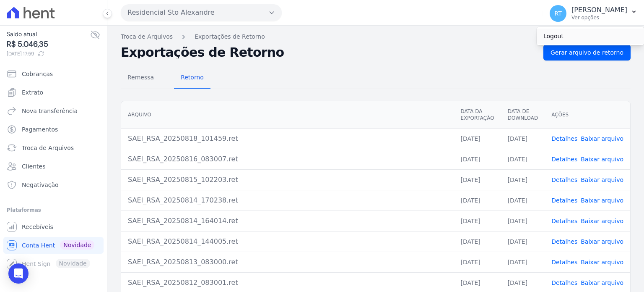  What do you see at coordinates (53, 111) in the screenshot?
I see `a: Nova transferência` at bounding box center [53, 111].